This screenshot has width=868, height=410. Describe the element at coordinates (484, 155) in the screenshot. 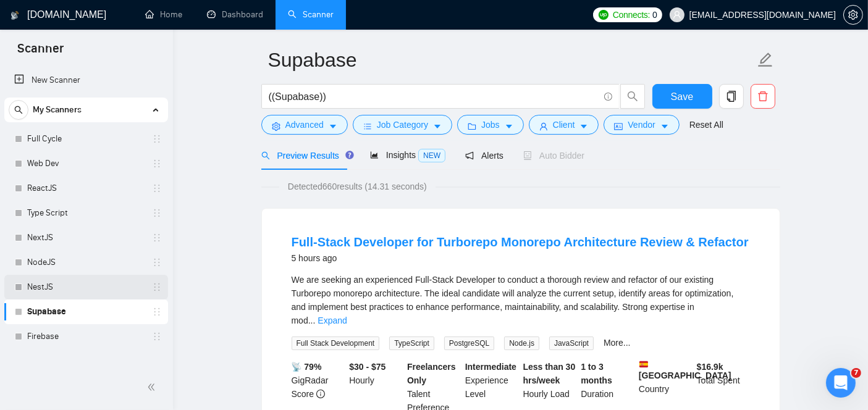

I see `span: Alerts` at that location.